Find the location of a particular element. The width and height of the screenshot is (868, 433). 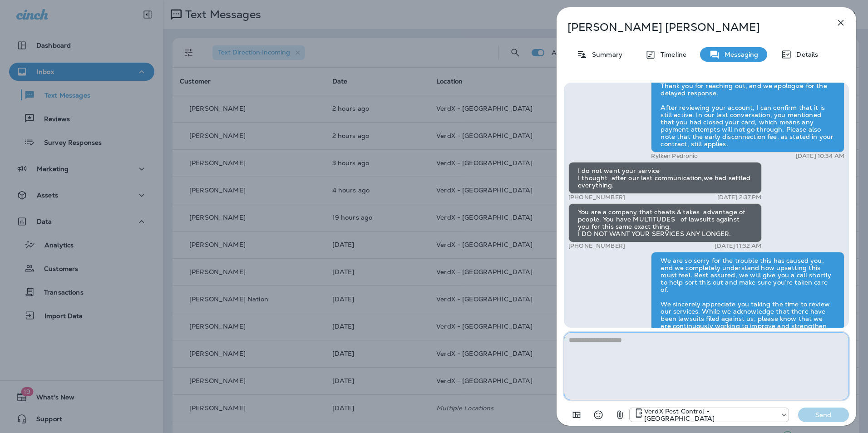

p: Timeline is located at coordinates (671, 55).